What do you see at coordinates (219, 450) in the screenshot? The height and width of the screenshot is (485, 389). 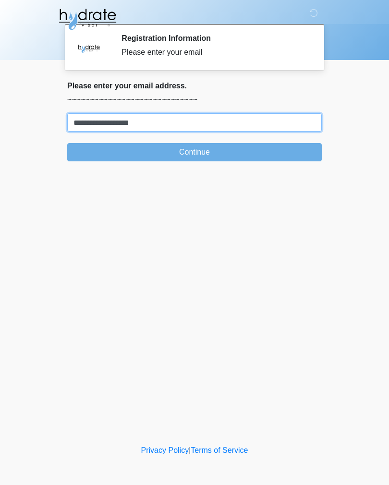 I see `a: Terms of Service` at bounding box center [219, 450].